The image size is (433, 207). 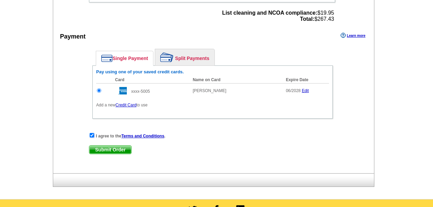 I want to click on strong: Total:, so click(x=308, y=19).